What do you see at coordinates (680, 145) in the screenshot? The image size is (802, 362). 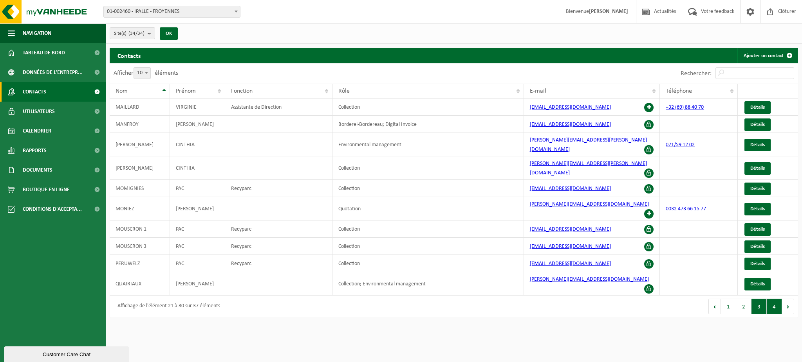 I see `a: 071/59 12 02` at bounding box center [680, 145].